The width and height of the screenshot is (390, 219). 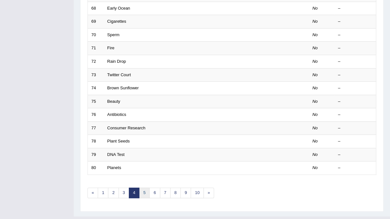 I want to click on a: Cigarettes, so click(x=117, y=21).